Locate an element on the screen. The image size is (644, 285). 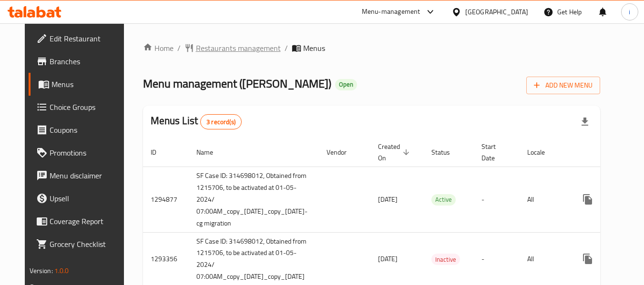
span: Add New Menu is located at coordinates (563, 85).